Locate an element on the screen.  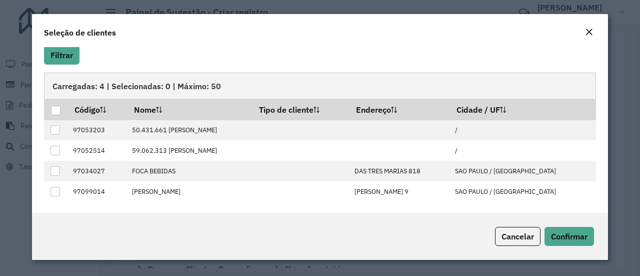
button: Cancelar is located at coordinates (518, 236).